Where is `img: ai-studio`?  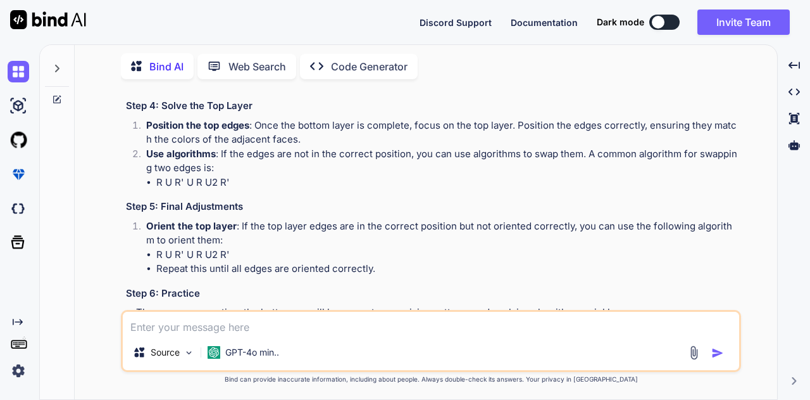 img: ai-studio is located at coordinates (18, 106).